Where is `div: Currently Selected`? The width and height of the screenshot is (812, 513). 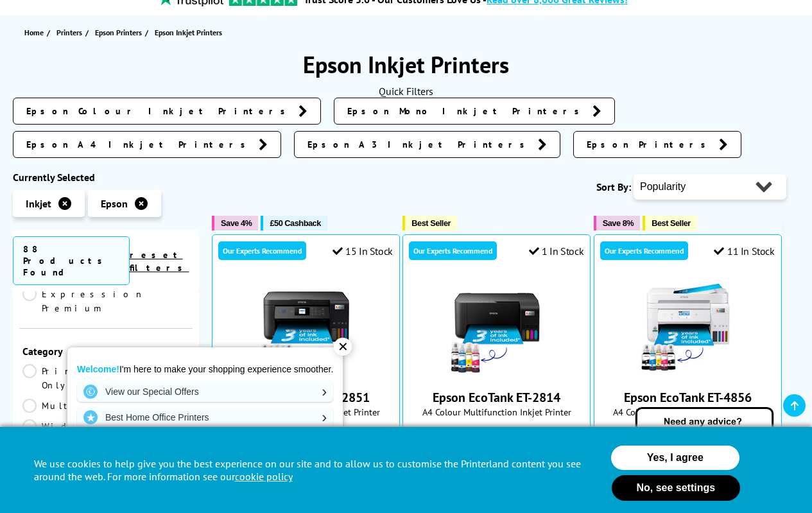 div: Currently Selected is located at coordinates (106, 177).